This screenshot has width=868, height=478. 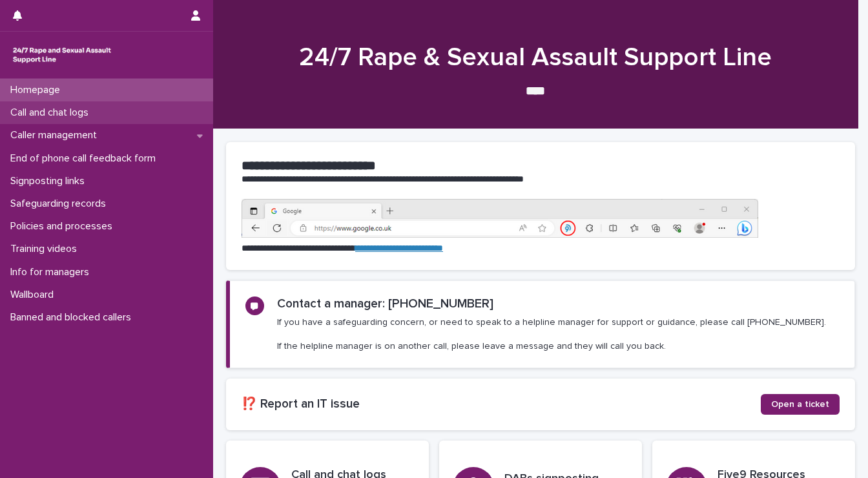 What do you see at coordinates (61, 203) in the screenshot?
I see `p: Safeguarding records` at bounding box center [61, 203].